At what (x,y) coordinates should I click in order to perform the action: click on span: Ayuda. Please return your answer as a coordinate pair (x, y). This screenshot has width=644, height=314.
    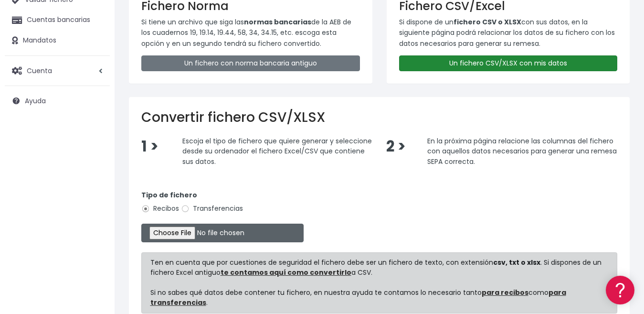
    Looking at the image, I should click on (35, 101).